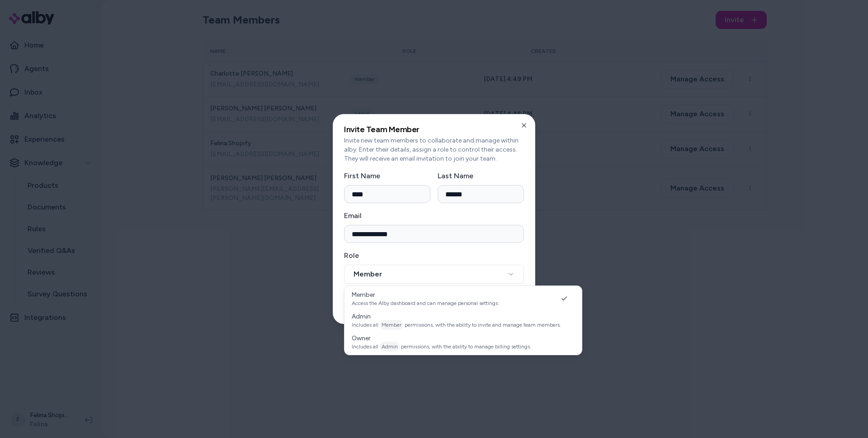  Describe the element at coordinates (441, 346) in the screenshot. I see `p: Includes all permissions, with the ability to manage billing settings.` at that location.